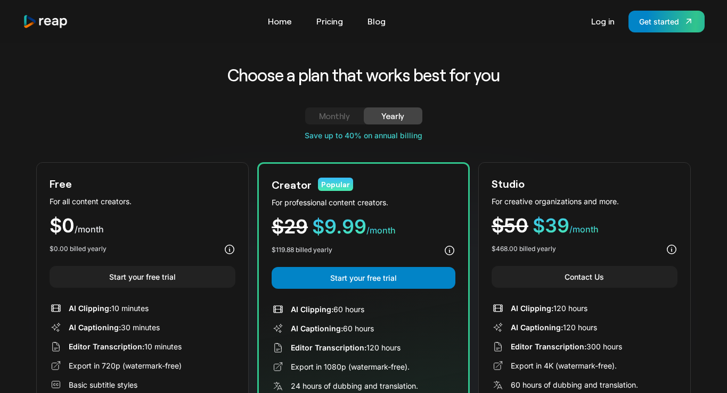 The image size is (727, 393). What do you see at coordinates (330, 21) in the screenshot?
I see `a: Pricing` at bounding box center [330, 21].